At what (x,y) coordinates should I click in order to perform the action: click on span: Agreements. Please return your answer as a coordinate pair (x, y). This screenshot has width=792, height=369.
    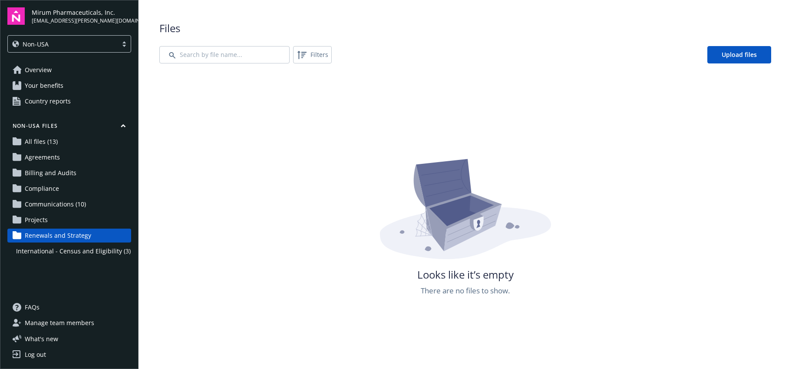
    Looking at the image, I should click on (42, 157).